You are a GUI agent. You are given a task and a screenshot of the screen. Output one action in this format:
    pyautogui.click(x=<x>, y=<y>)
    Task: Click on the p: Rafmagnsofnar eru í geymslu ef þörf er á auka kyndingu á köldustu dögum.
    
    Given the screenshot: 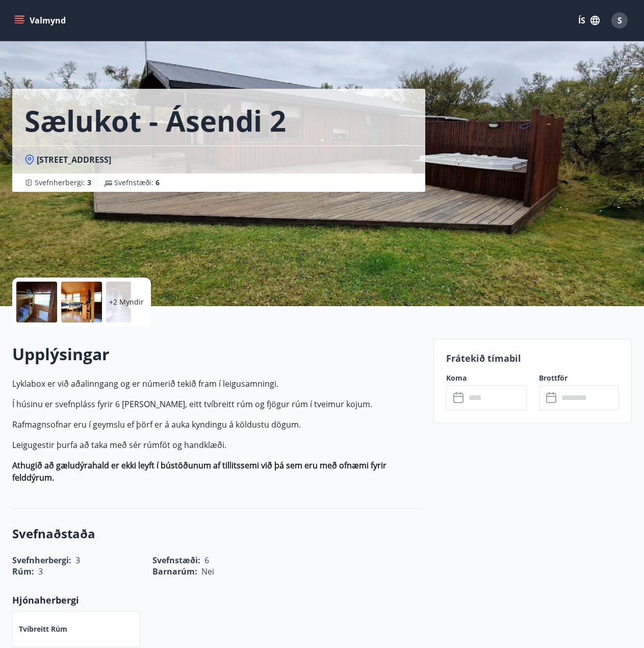 What is the action you would take?
    pyautogui.click(x=216, y=424)
    